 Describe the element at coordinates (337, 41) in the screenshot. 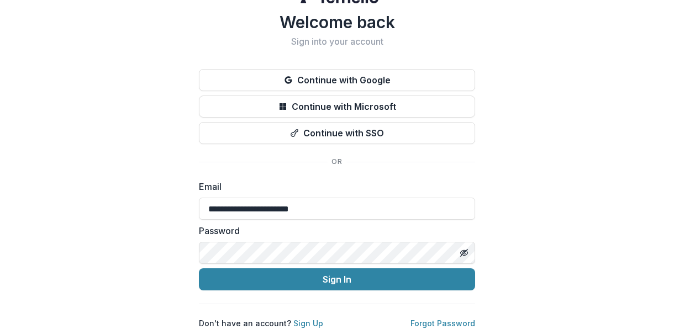

I see `h2: Sign into your account` at that location.